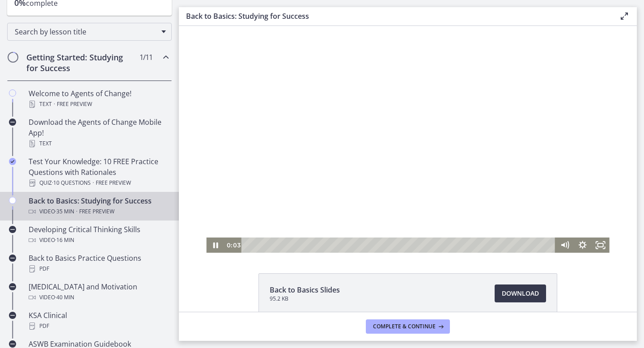 The height and width of the screenshot is (348, 644). Describe the element at coordinates (305, 299) in the screenshot. I see `span: 95.2 KB` at that location.